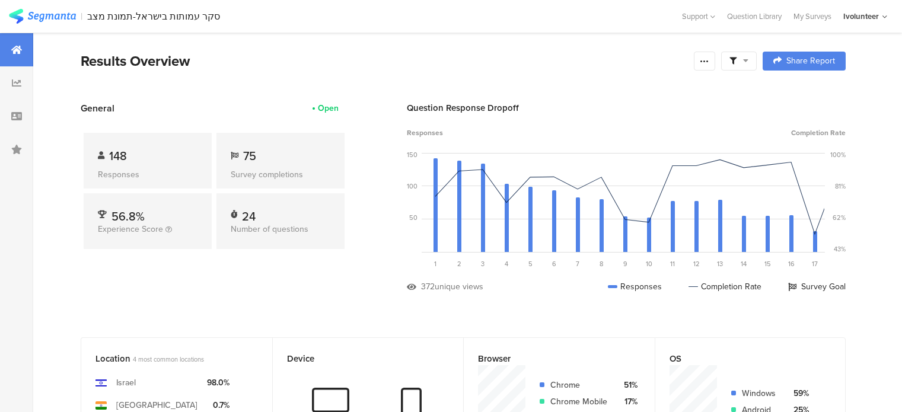  Describe the element at coordinates (436, 264) in the screenshot. I see `span: 1` at that location.